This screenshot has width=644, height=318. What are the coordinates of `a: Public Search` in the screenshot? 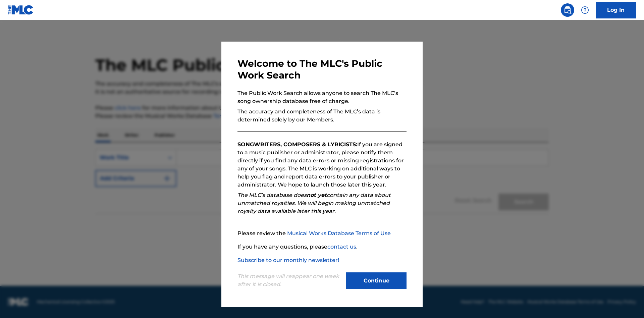 It's located at (567, 10).